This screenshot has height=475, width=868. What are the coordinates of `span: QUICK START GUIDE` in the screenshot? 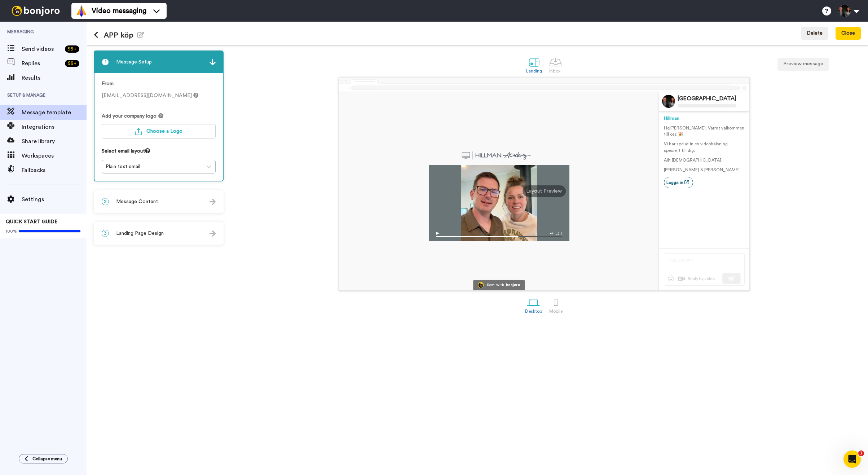 It's located at (32, 222).